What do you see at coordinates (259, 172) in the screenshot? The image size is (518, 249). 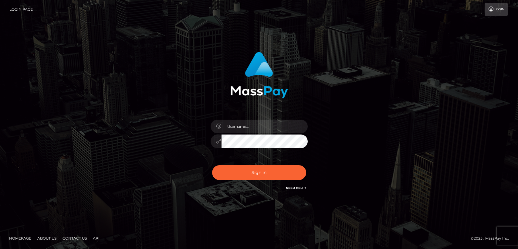 I see `button: Sign in` at bounding box center [259, 172].